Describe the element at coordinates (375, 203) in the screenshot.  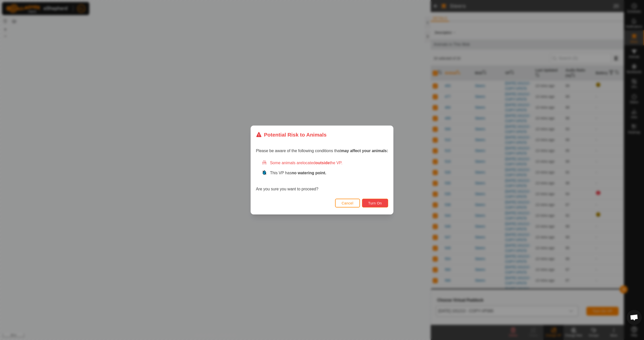
I see `span: Turn On` at that location.